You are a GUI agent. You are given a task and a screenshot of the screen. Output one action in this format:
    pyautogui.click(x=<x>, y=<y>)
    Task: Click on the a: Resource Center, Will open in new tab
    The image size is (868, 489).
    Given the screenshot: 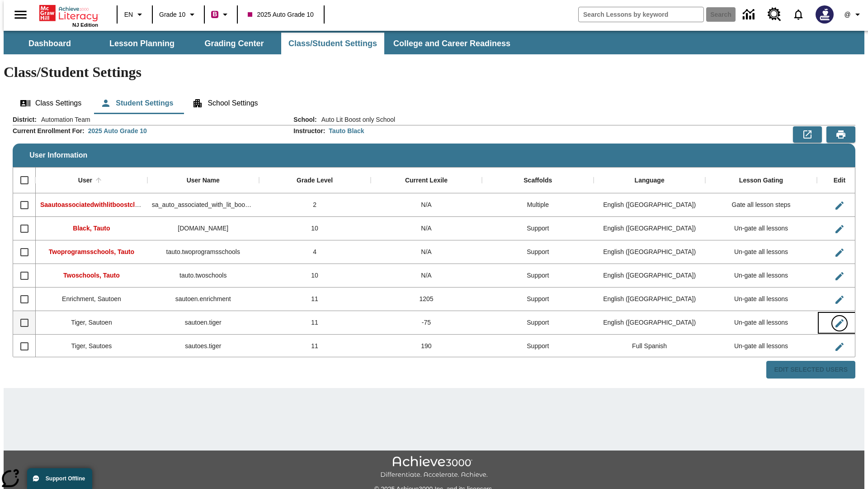 What is the action you would take?
    pyautogui.click(x=774, y=15)
    